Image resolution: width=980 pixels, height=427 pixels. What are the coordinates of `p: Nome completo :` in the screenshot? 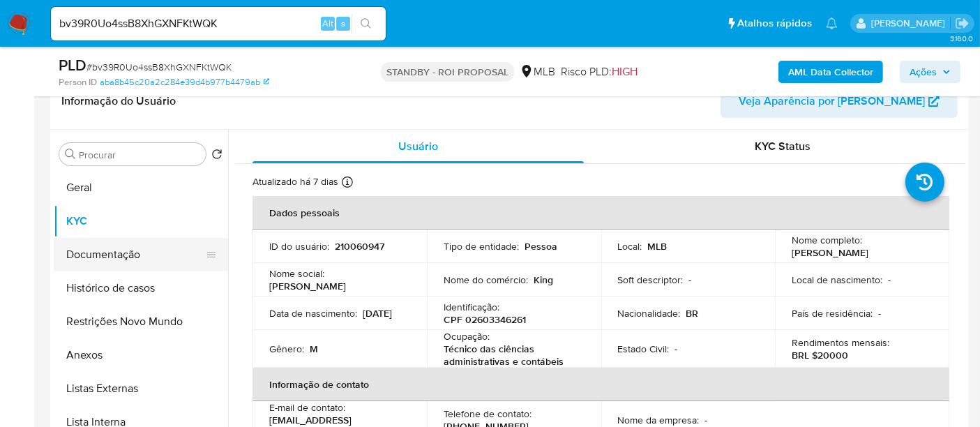 It's located at (827, 240).